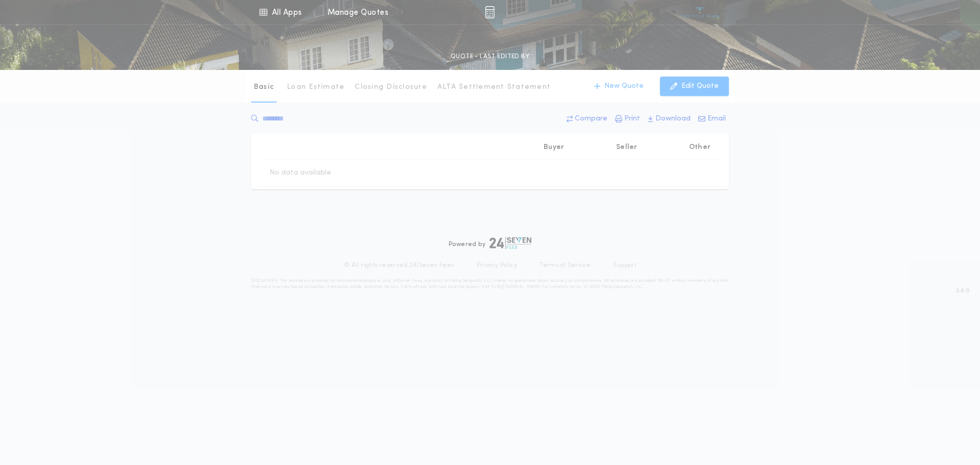  I want to click on p: Print, so click(632, 119).